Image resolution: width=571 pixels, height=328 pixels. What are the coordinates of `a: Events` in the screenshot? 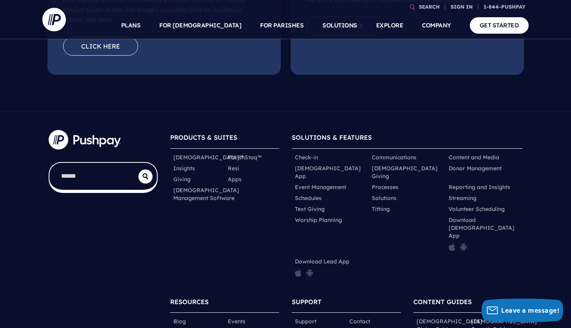 It's located at (236, 322).